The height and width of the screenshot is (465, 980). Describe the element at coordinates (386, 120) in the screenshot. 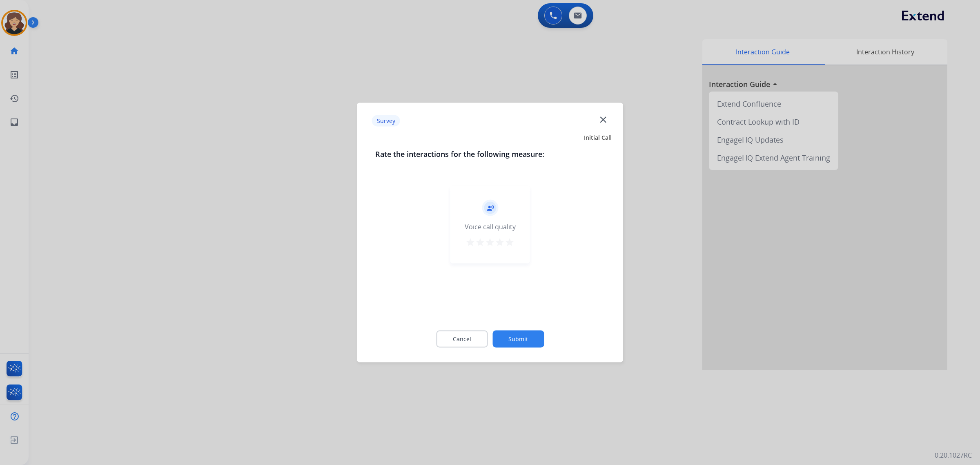

I see `p: Survey` at that location.